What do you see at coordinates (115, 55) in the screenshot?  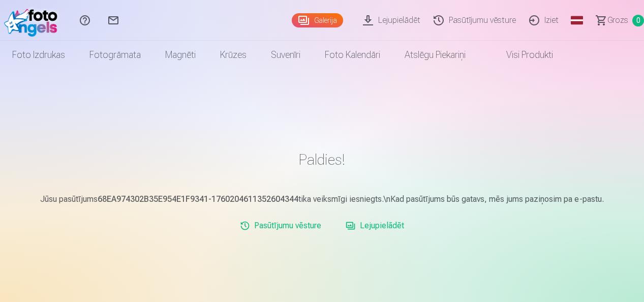 I see `a: Fotogrāmata` at bounding box center [115, 55].